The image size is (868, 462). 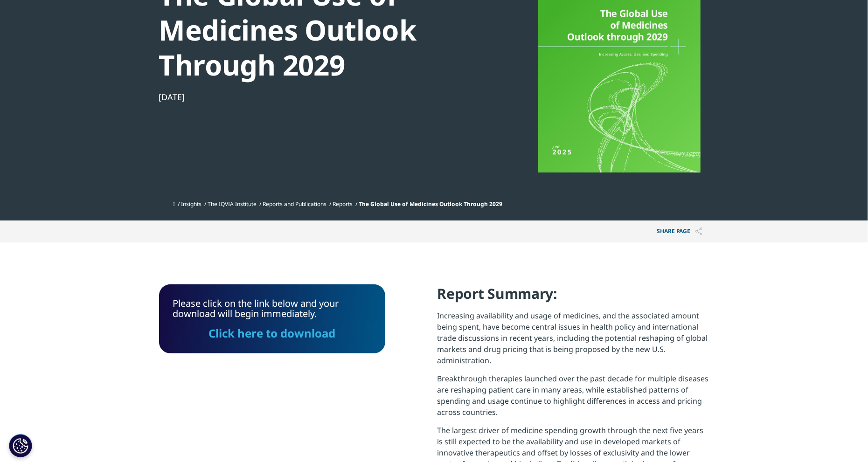 I want to click on p: Share PAGE, so click(x=680, y=231).